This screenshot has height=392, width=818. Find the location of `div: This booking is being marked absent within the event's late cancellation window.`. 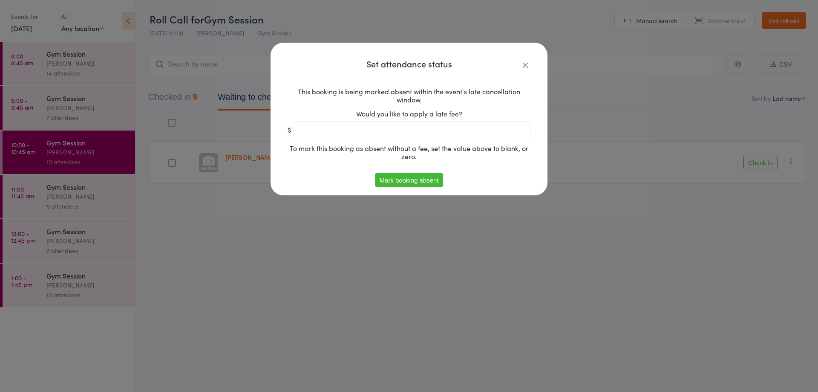

div: This booking is being marked absent within the event's late cancellation window. is located at coordinates (409, 95).